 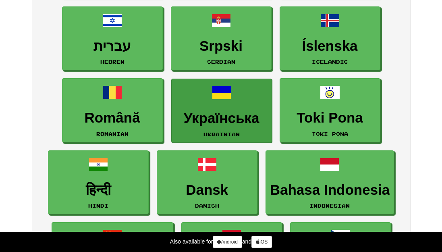 I want to click on a: Bahasa IndonesiaIndonesian, so click(x=330, y=182).